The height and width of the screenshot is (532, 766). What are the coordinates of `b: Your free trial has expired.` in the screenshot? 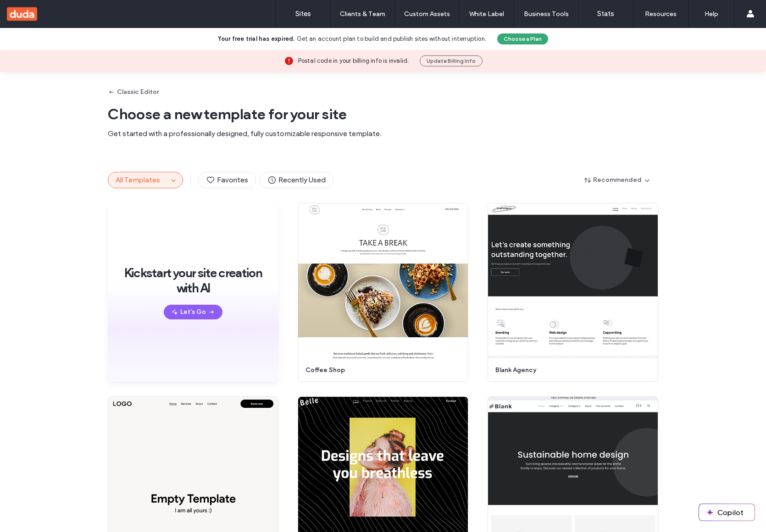 It's located at (256, 38).